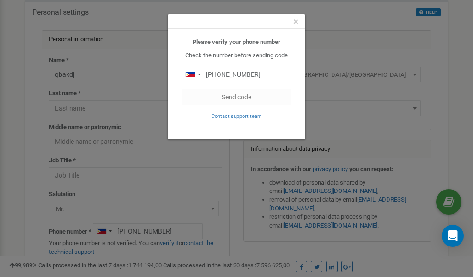  I want to click on div: Telephone country code, so click(193, 74).